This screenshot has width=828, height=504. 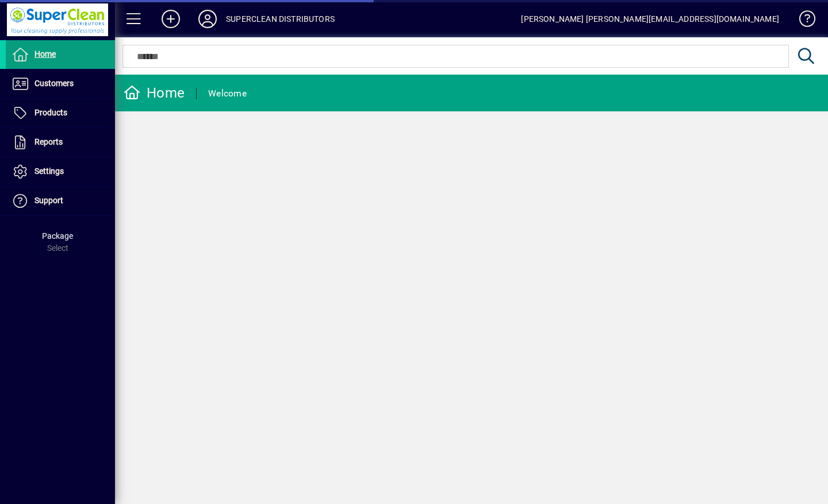 What do you see at coordinates (802, 20) in the screenshot?
I see `a: Knowledge Base` at bounding box center [802, 20].